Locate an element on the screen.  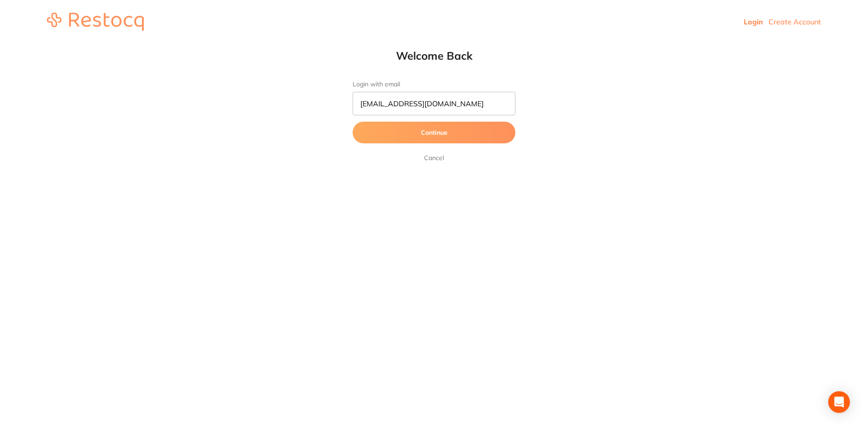
label: Login with email is located at coordinates (434, 84).